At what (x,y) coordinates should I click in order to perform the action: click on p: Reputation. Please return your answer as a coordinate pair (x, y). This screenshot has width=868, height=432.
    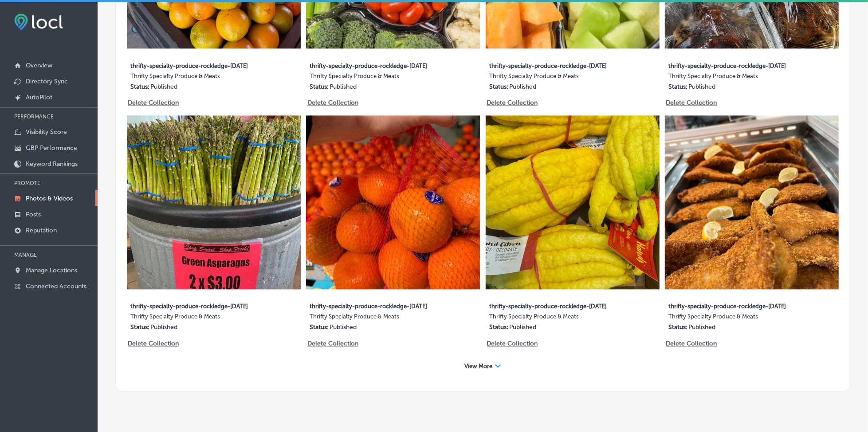
    Looking at the image, I should click on (41, 230).